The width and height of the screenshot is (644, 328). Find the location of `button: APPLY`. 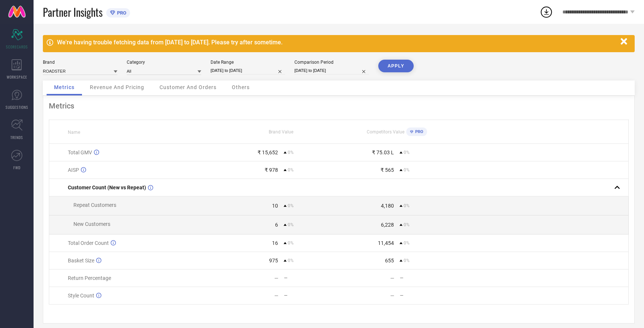

button: APPLY is located at coordinates (396, 66).